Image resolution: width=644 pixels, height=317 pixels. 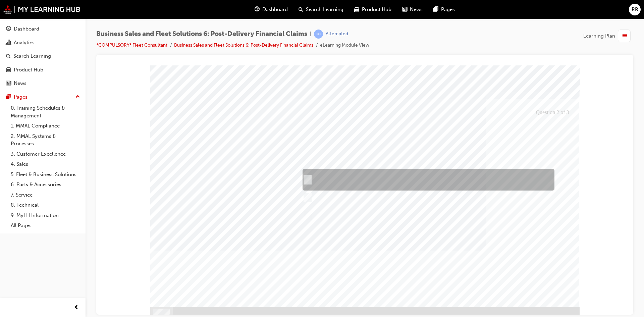 What do you see at coordinates (376, 9) in the screenshot?
I see `span: Product Hub` at bounding box center [376, 9].